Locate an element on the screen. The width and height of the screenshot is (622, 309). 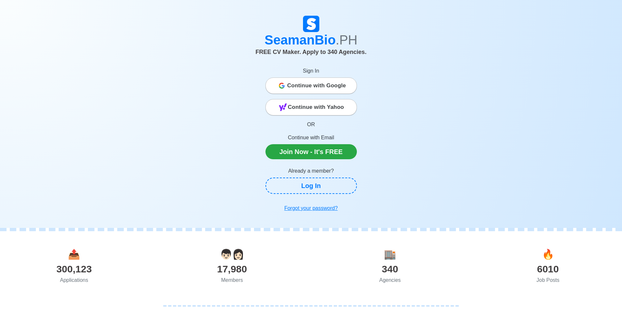
span: .PH is located at coordinates (346, 40).